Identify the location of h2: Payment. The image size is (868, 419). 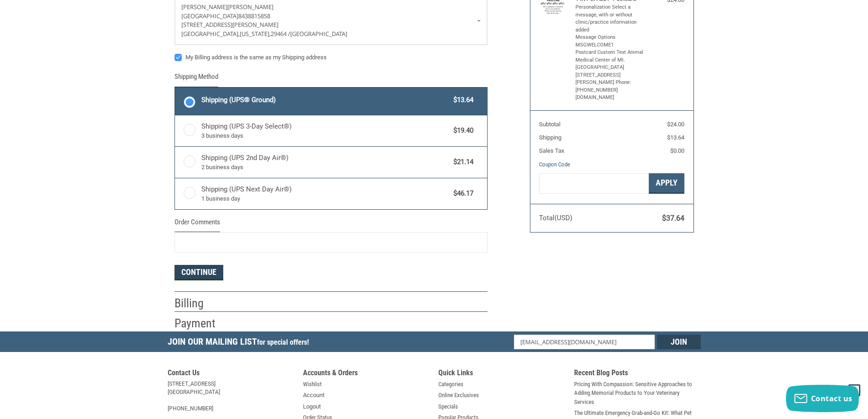
(201, 323).